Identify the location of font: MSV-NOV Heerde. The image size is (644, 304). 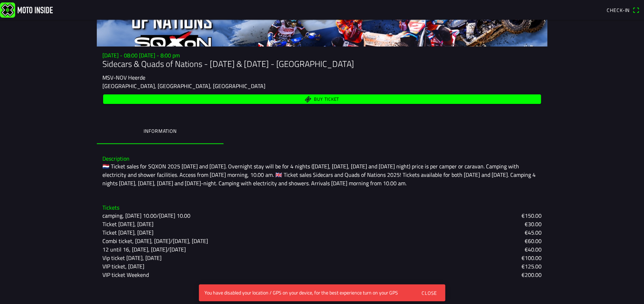
(124, 77).